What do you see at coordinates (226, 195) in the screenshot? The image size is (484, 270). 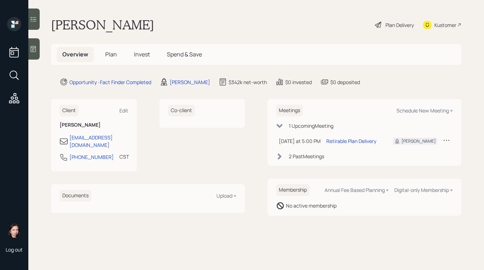 I see `div: Upload +` at bounding box center [226, 195].